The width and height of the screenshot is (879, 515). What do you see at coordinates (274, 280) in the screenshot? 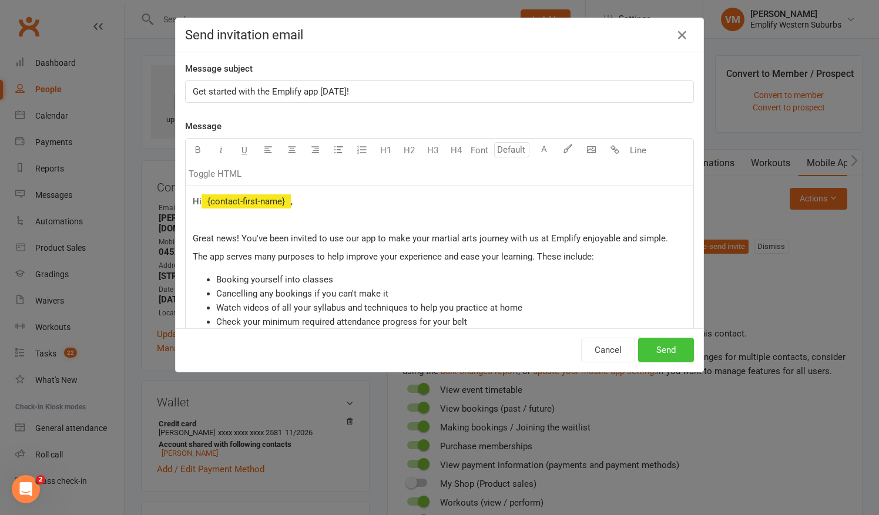
I see `span: Booking yourself into classes` at bounding box center [274, 280].